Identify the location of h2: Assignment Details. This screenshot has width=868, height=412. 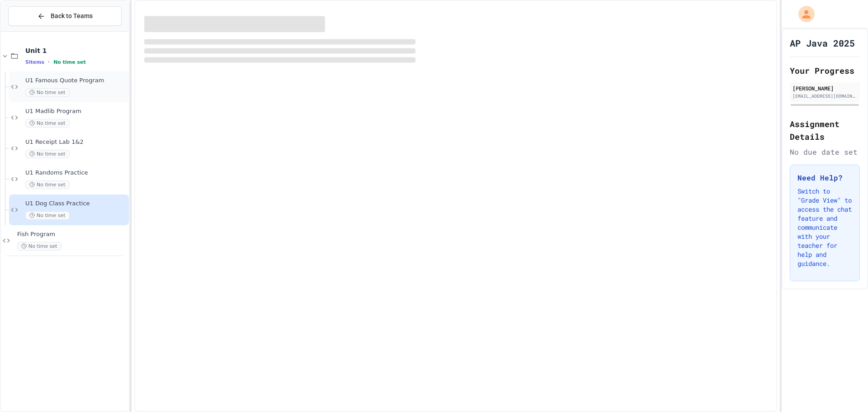
(824, 130).